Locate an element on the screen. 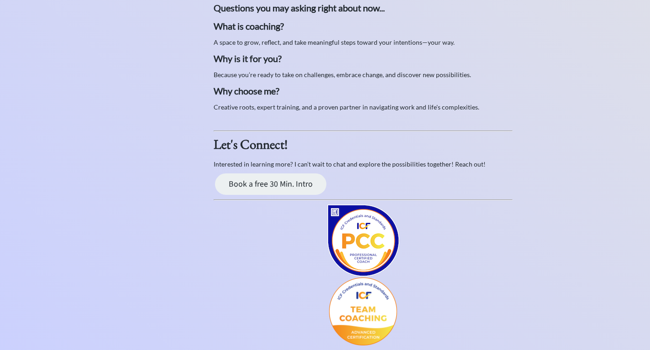 Image resolution: width=650 pixels, height=350 pixels. p: A space to grow, reflect, and take meaningful steps toward your intentions—your way. is located at coordinates (363, 42).